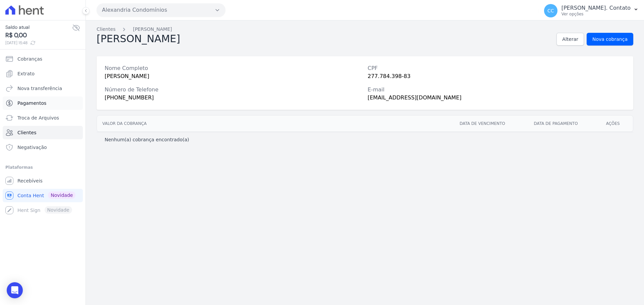 The image size is (644, 305). Describe the element at coordinates (496, 76) in the screenshot. I see `div: 277.784.398-83` at that location.